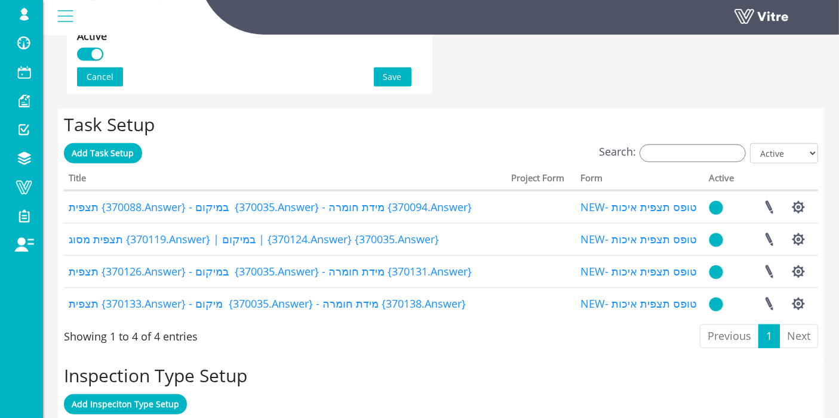  What do you see at coordinates (254, 239) in the screenshot?
I see `a: תצפית מסוג {370119.Answer} | במיקום | {370124.Answer} {370035.Answer}` at bounding box center [254, 239].